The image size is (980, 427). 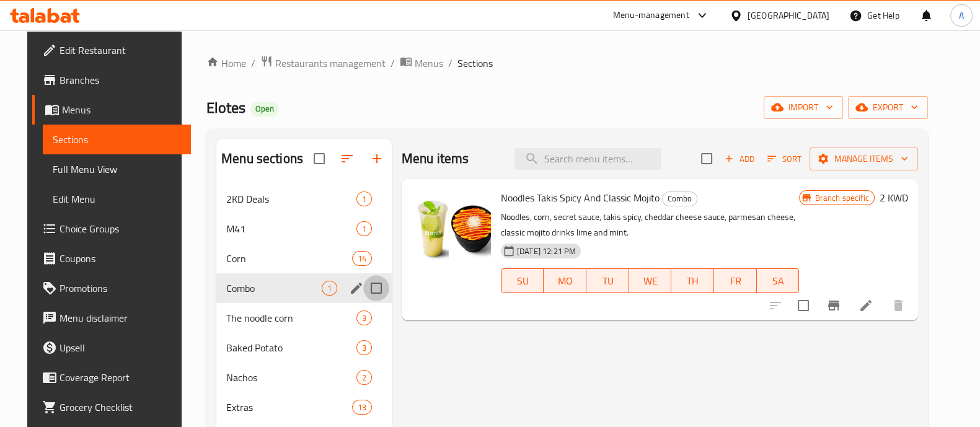 What do you see at coordinates (356, 288) in the screenshot?
I see `button: edit` at bounding box center [356, 288].